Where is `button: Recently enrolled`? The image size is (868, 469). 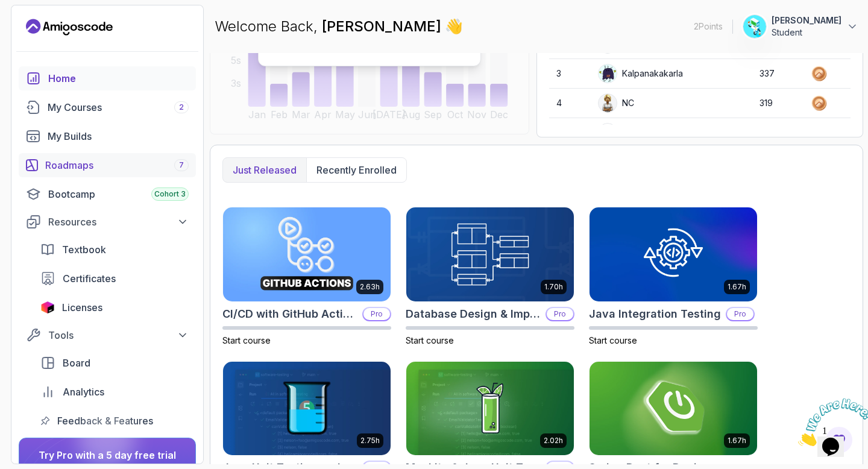 button: Recently enrolled is located at coordinates (356, 170).